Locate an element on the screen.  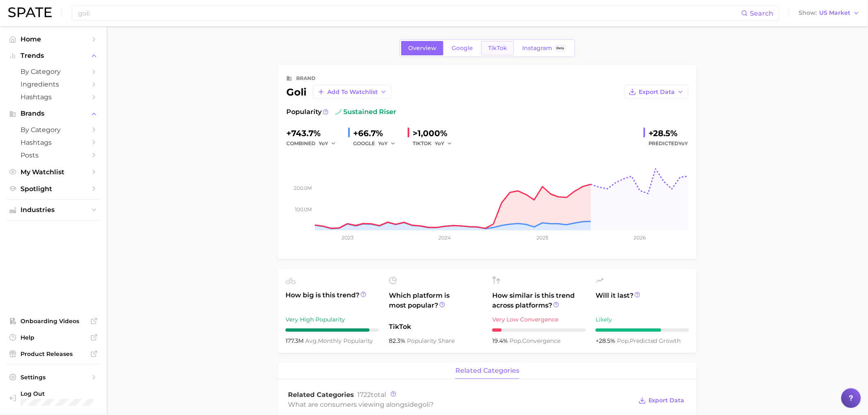
span: Home is located at coordinates (54, 39).